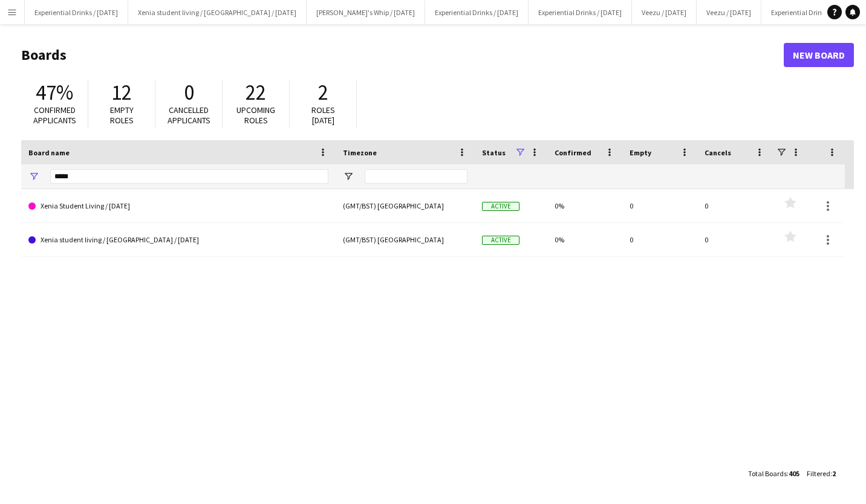 The image size is (866, 504). Describe the element at coordinates (819, 473) in the screenshot. I see `span: Filtered` at that location.